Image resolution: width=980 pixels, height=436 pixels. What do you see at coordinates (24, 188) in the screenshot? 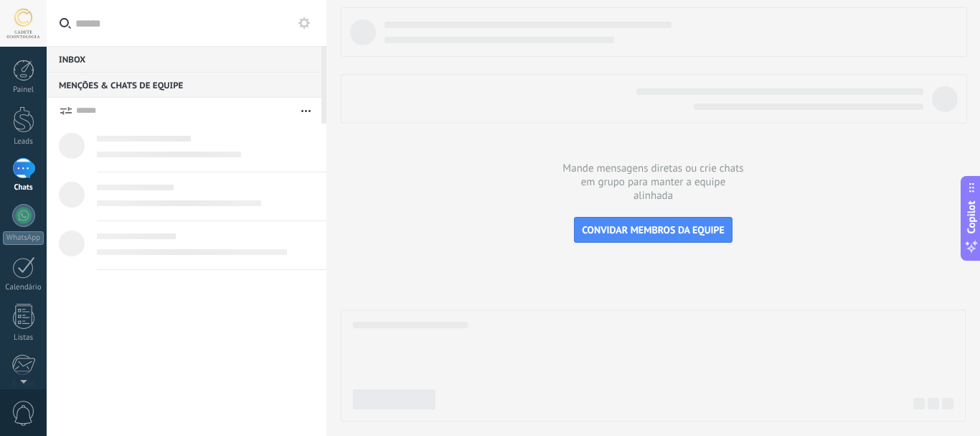
I see `div: Chats` at bounding box center [24, 188].